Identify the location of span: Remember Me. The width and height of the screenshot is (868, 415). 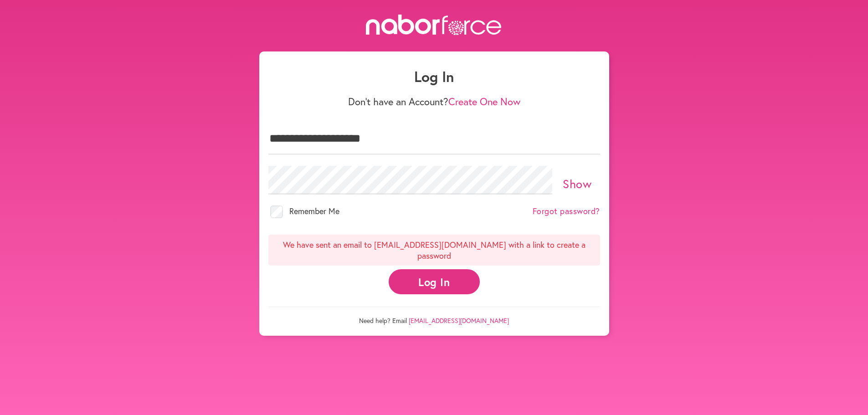
(314, 211).